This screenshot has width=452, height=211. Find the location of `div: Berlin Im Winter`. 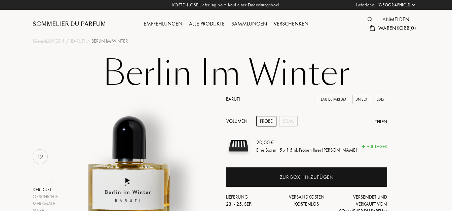

div: Berlin Im Winter is located at coordinates (110, 41).